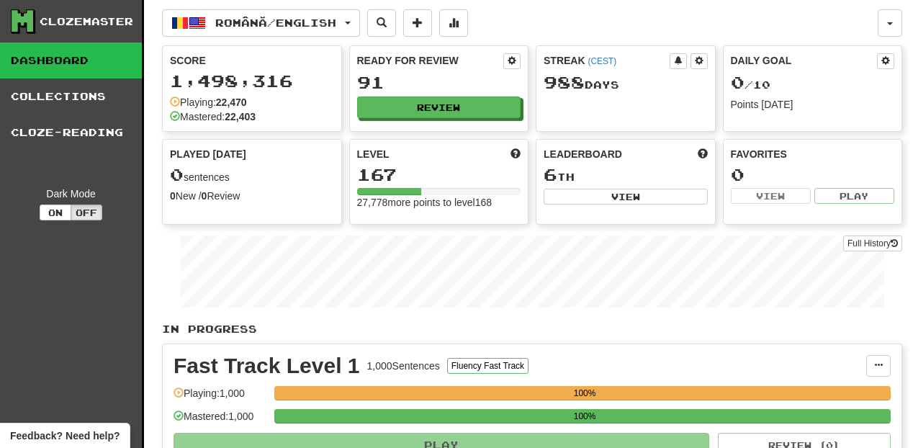 Image resolution: width=913 pixels, height=448 pixels. Describe the element at coordinates (220, 397) in the screenshot. I see `div: Playing: 1,000` at that location.